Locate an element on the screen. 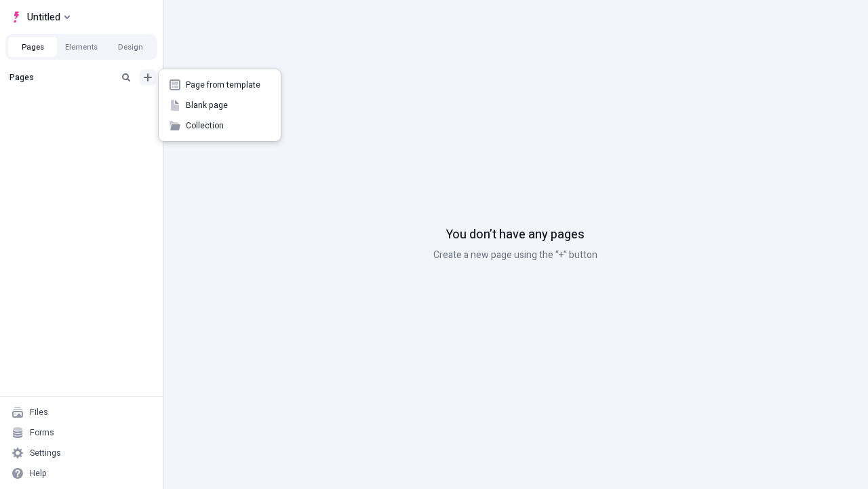  div: Files is located at coordinates (38, 412).